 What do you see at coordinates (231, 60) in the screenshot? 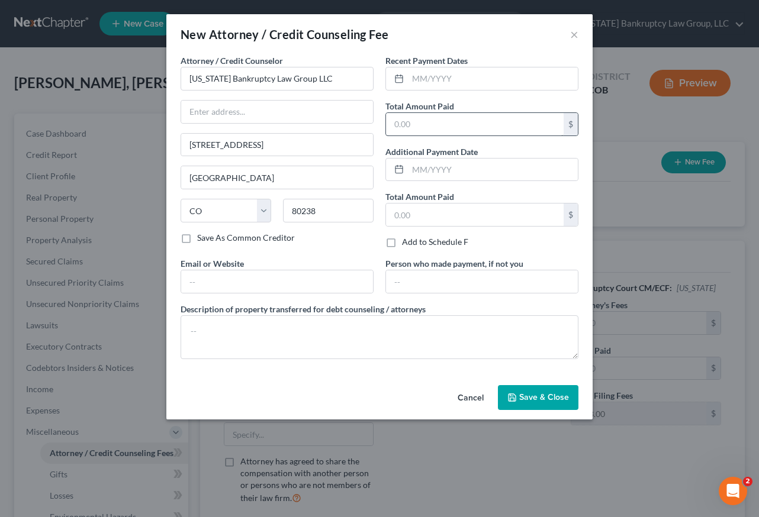
I see `span: Attorney / Credit Counselor` at bounding box center [231, 60].